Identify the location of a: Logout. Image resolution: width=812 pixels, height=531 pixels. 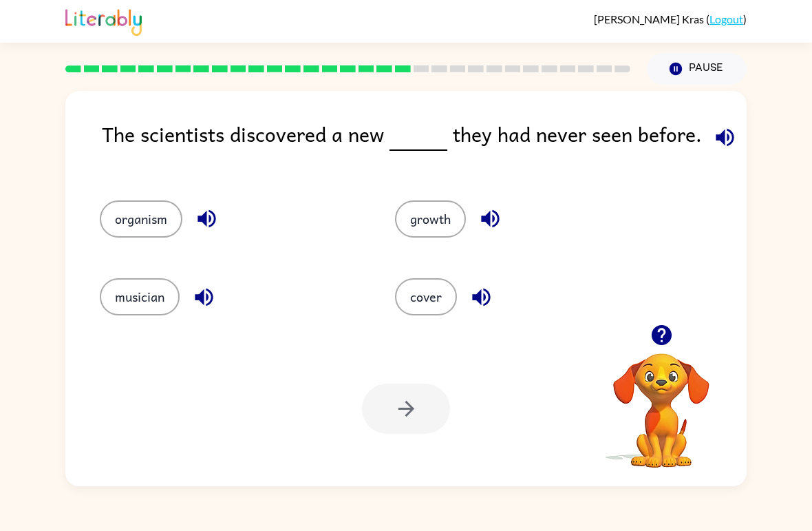
(725, 19).